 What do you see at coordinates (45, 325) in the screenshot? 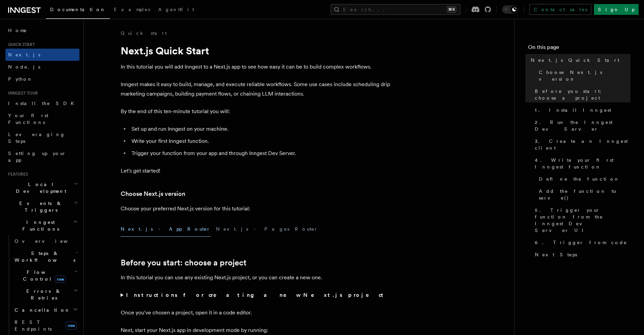
I see `a: REST Endpointsnew` at bounding box center [45, 325].